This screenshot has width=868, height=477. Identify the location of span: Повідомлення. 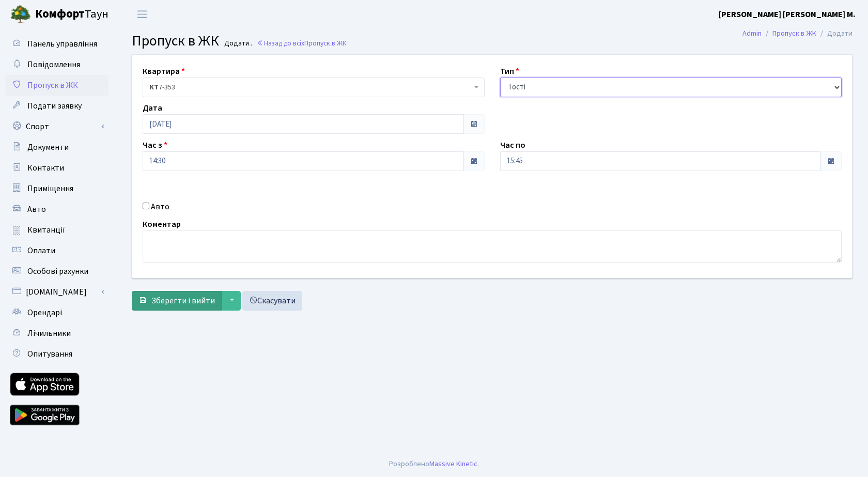
(54, 64).